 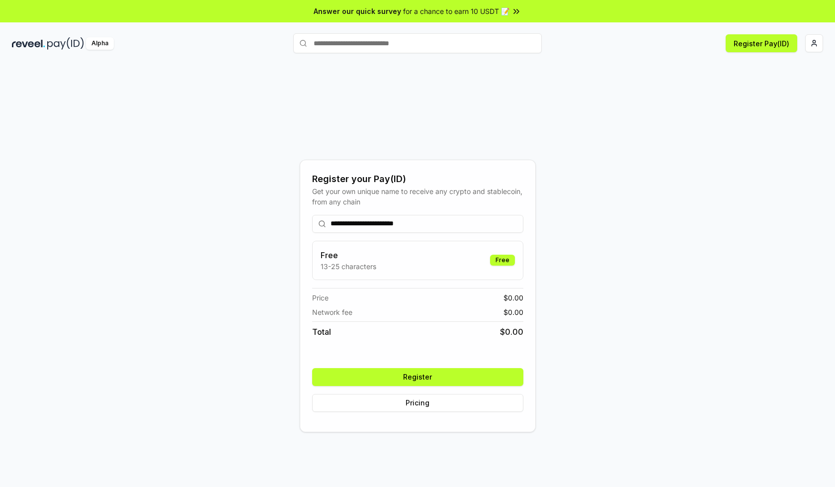 What do you see at coordinates (456, 11) in the screenshot?
I see `span: for a chance to earn 10 USDT 📝` at bounding box center [456, 11].